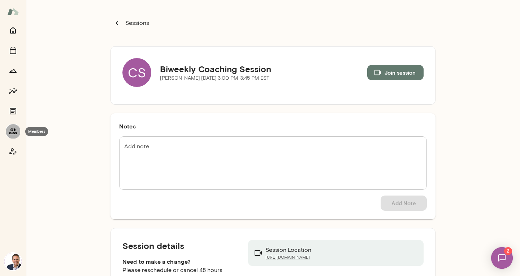 Image resolution: width=520 pixels, height=276 pixels. Describe the element at coordinates (13, 111) in the screenshot. I see `button: Documents` at that location.